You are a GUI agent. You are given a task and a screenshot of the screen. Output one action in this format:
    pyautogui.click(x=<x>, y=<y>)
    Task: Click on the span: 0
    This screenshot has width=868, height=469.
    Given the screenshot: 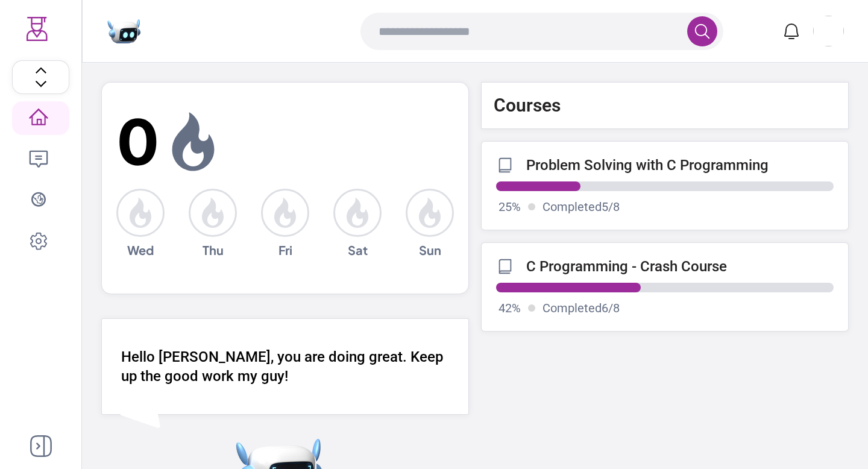 What is the action you would take?
    pyautogui.click(x=138, y=142)
    